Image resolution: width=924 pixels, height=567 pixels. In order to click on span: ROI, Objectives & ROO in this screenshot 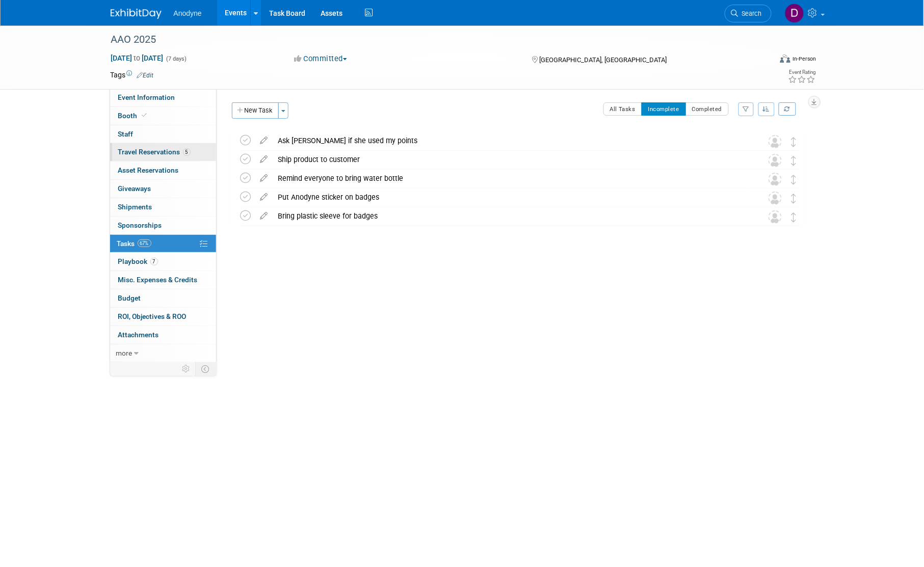, I will do `click(152, 316)`.